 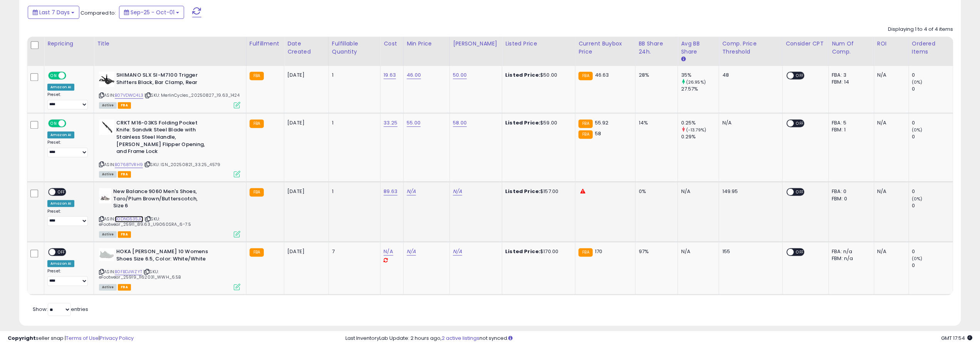 I want to click on div: Displaying 1 to 4 of 4 items, so click(x=921, y=29).